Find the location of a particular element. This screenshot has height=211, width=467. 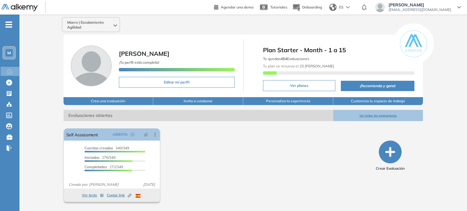

b: 454 is located at coordinates (283, 59).